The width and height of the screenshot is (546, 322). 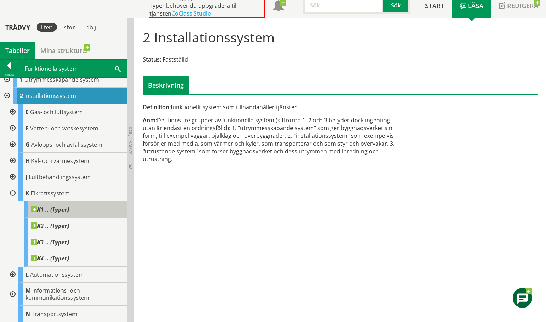 What do you see at coordinates (175, 59) in the screenshot?
I see `span: Fastställd` at bounding box center [175, 59].